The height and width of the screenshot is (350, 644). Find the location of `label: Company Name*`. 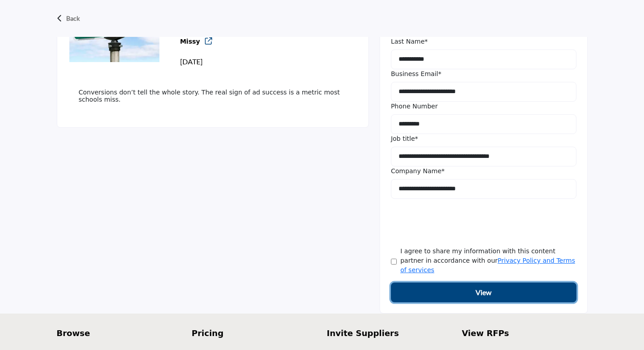

label: Company Name* is located at coordinates (418, 171).